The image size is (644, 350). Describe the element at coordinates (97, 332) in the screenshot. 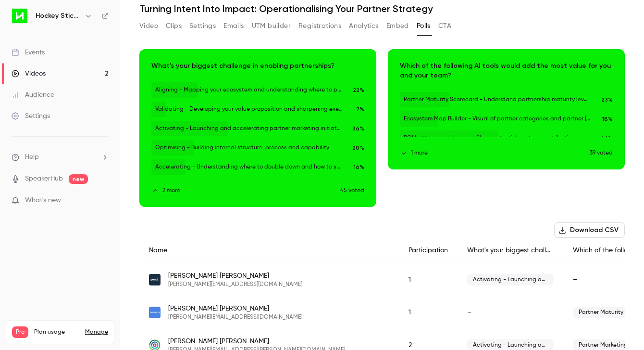

I see `a: Manage` at that location.